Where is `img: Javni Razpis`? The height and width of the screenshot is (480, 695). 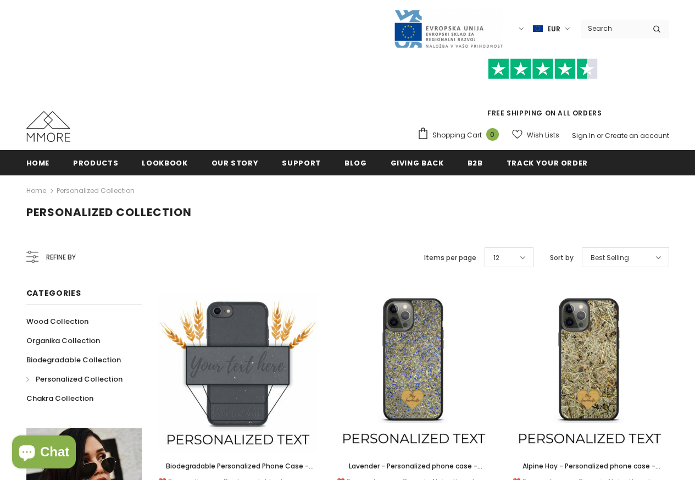 img: Javni Razpis is located at coordinates (448, 29).